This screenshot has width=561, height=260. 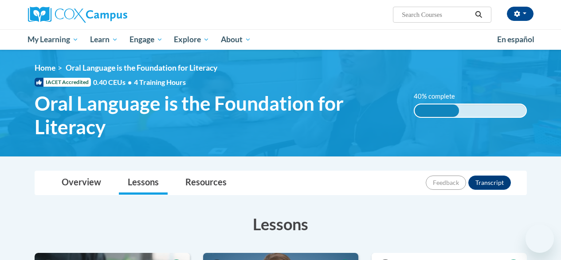 What do you see at coordinates (521, 14) in the screenshot?
I see `button: Account Settings` at bounding box center [521, 14].